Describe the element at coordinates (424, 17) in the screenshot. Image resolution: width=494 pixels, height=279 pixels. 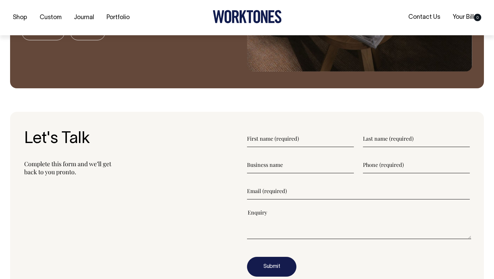
I see `a: Contact Us` at that location.